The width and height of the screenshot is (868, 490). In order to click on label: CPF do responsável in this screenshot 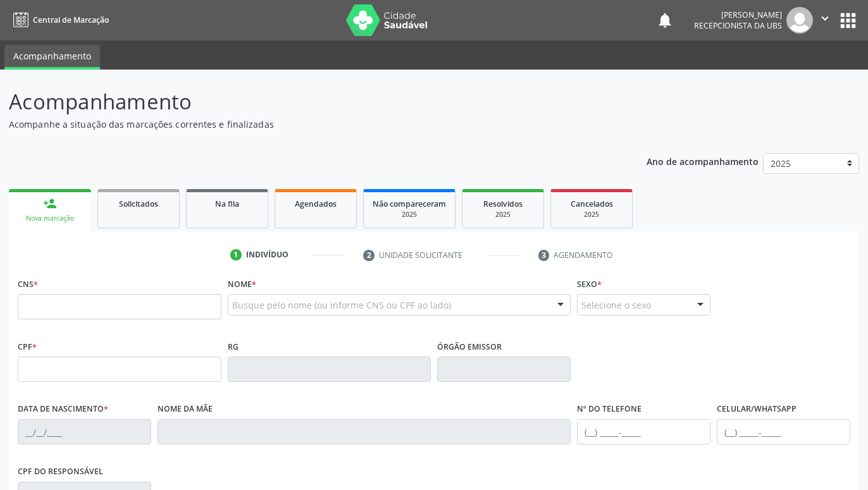, I will do `click(60, 472)`.